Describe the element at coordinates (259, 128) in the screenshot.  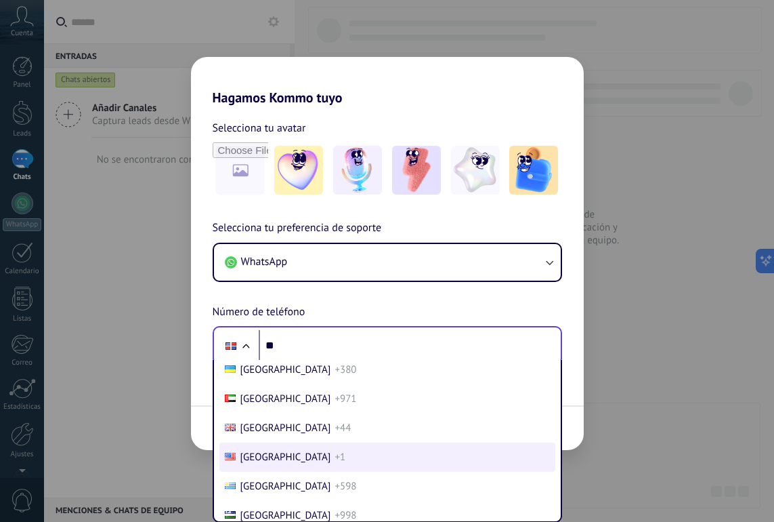
I see `span: Selecciona tu avatar` at that location.